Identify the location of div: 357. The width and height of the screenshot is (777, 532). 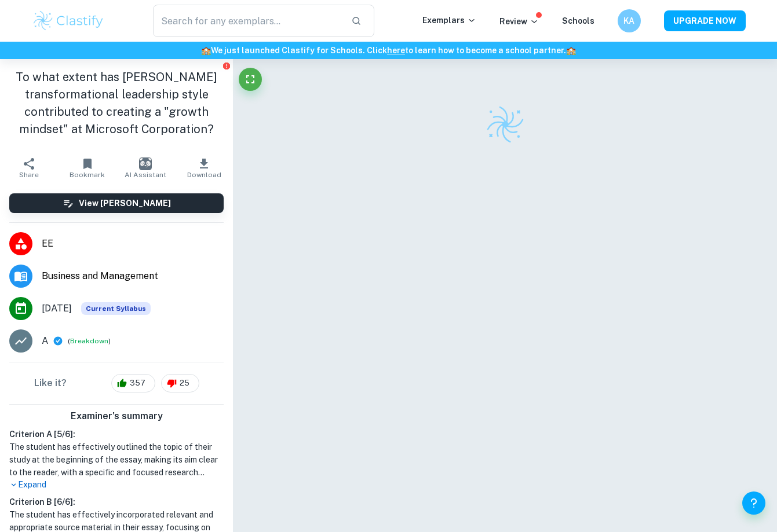
(134, 384).